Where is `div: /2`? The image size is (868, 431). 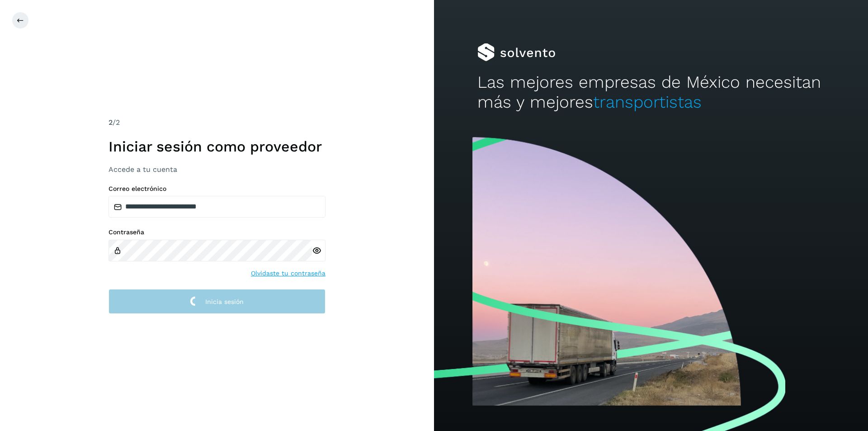
div: /2 is located at coordinates (217, 122).